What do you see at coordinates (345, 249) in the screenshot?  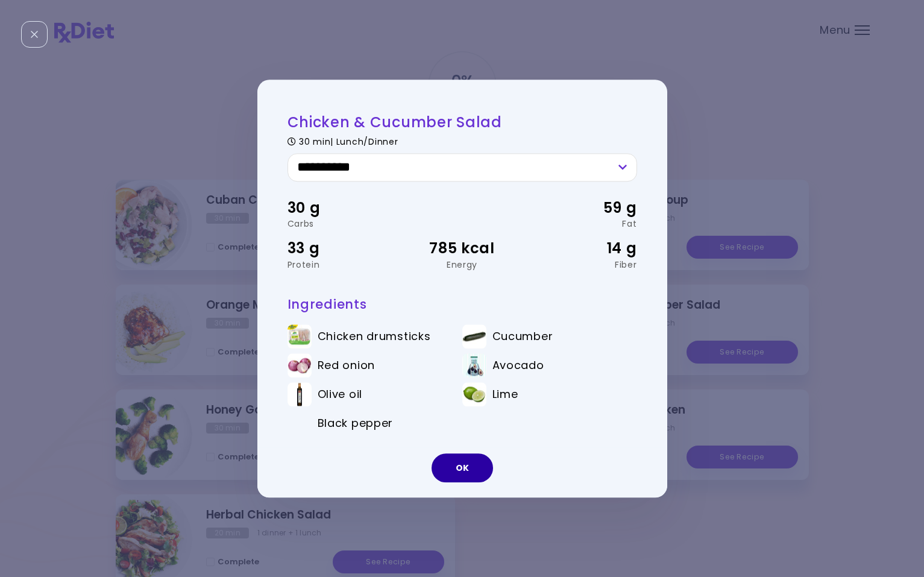 I see `div: 33 g` at bounding box center [345, 249].